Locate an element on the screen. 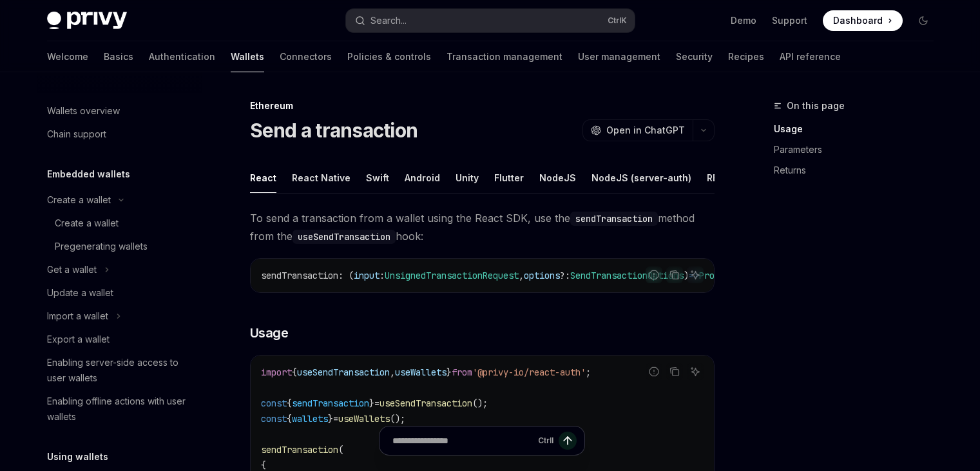  div: Update a wallet is located at coordinates (80, 293).